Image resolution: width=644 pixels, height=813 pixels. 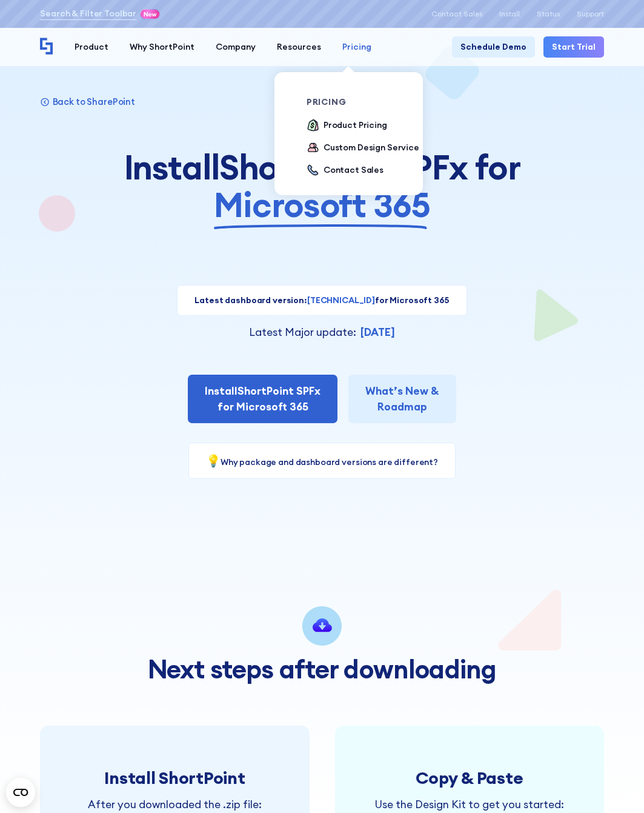 What do you see at coordinates (402, 399) in the screenshot?
I see `a: What’s New &Roadmap` at bounding box center [402, 399].